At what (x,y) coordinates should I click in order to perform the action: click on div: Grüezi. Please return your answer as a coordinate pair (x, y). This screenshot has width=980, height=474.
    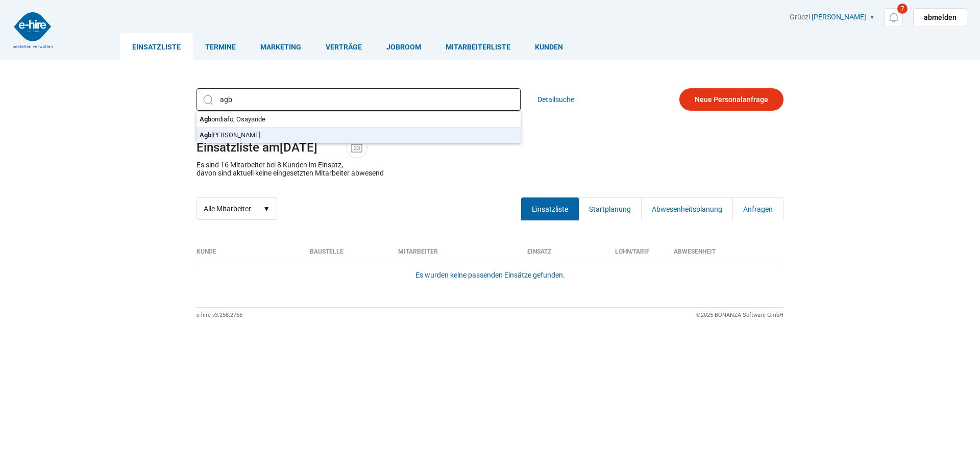
    Looking at the image, I should click on (879, 20).